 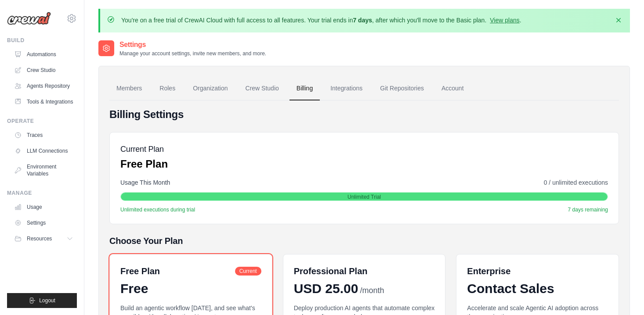 What do you see at coordinates (42, 193) in the screenshot?
I see `div: Manage` at bounding box center [42, 193].